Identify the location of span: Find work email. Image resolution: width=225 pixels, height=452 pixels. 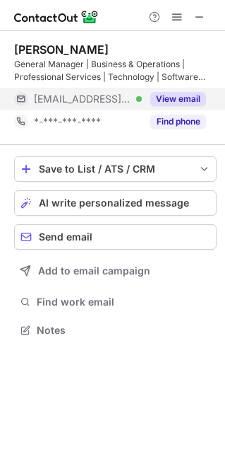
(124, 302).